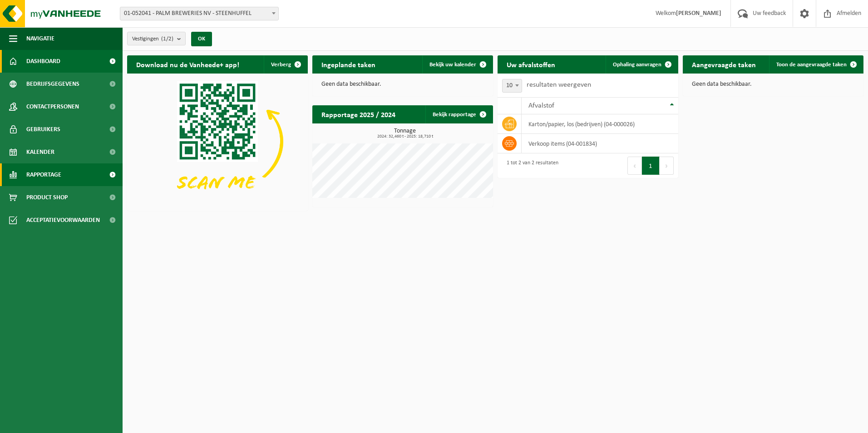 Image resolution: width=868 pixels, height=433 pixels. Describe the element at coordinates (52, 107) in the screenshot. I see `span: Contactpersonen` at that location.